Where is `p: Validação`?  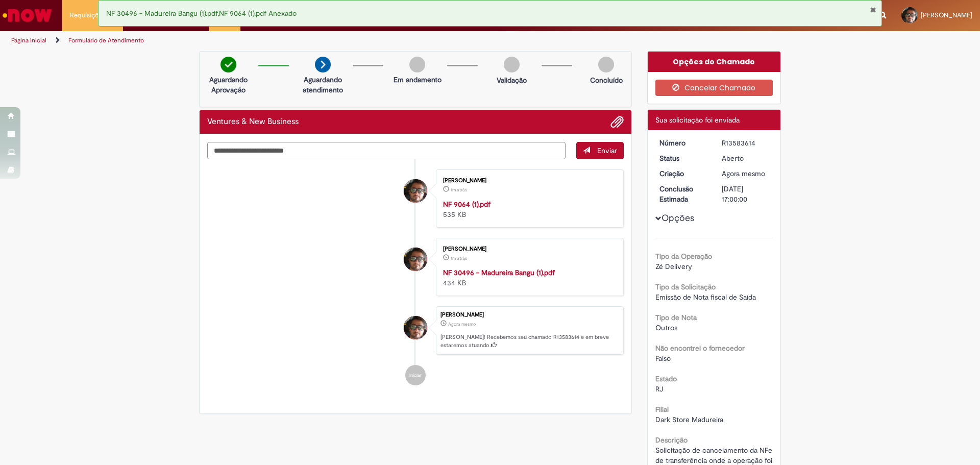
p: Validação is located at coordinates (512, 80).